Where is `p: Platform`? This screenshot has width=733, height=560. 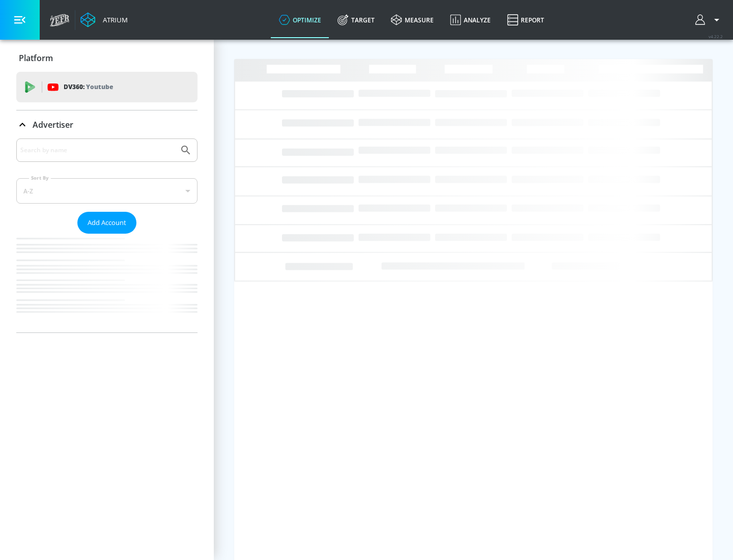
p: Platform is located at coordinates (36, 58).